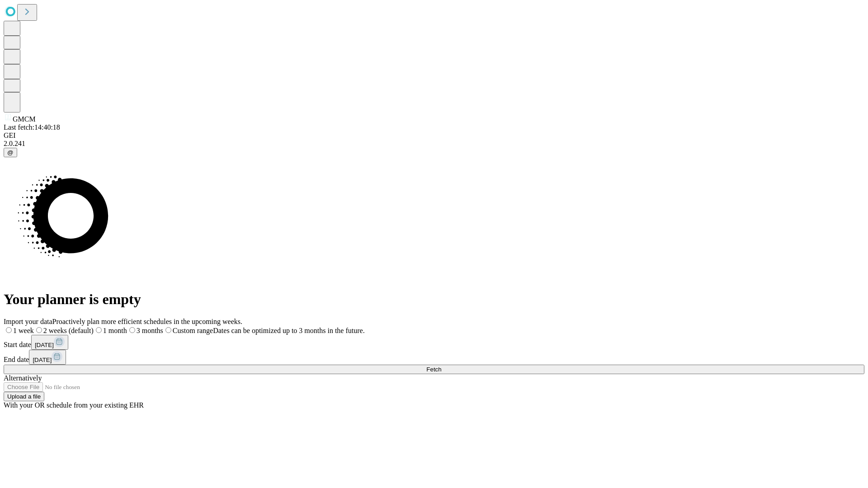  Describe the element at coordinates (28, 322) in the screenshot. I see `span: Import your data` at that location.